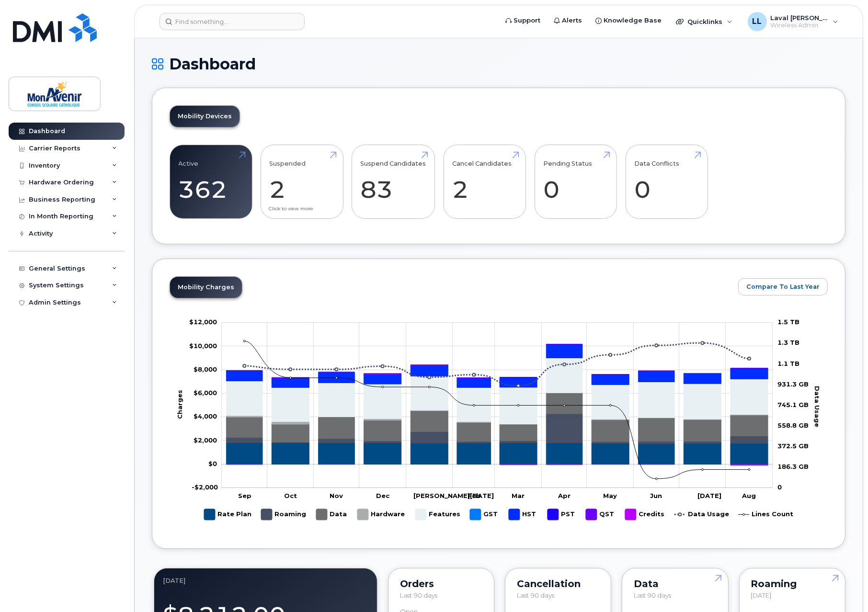  What do you see at coordinates (562, 514) in the screenshot?
I see `g: PST` at bounding box center [562, 514].